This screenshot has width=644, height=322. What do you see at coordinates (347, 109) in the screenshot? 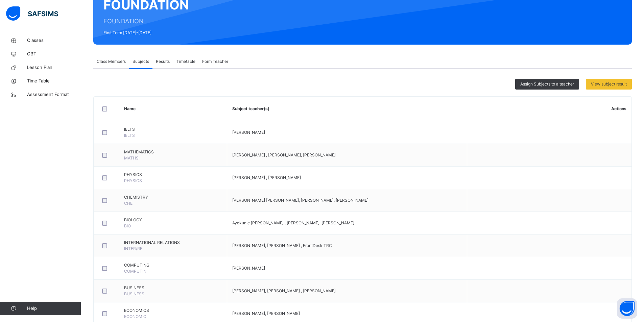
I see `th: Subject teacher(s)` at bounding box center [347, 109].